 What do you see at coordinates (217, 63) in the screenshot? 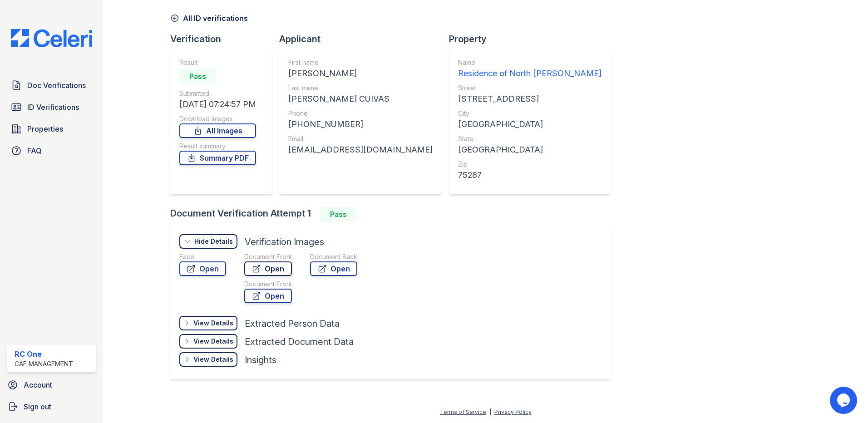
I see `div: Result` at bounding box center [217, 63].